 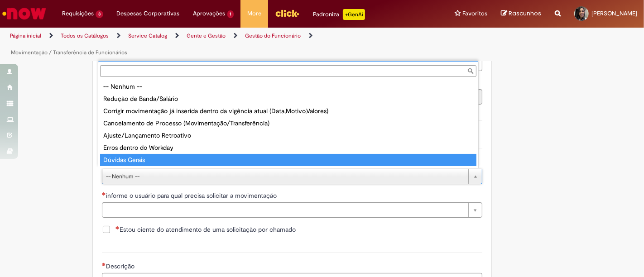 I want to click on div: -- Nenhum --, so click(x=288, y=86).